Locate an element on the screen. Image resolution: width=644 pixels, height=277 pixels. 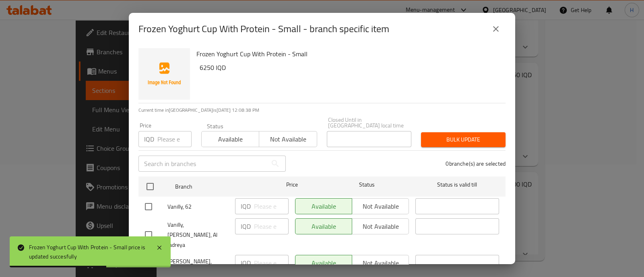
button: Available is located at coordinates (230, 139).